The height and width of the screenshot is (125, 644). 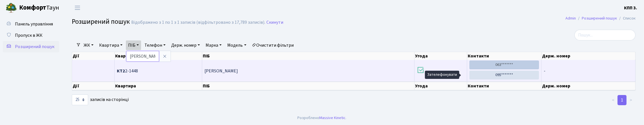 What do you see at coordinates (185, 45) in the screenshot?
I see `a: Держ. номер` at bounding box center [185, 45].